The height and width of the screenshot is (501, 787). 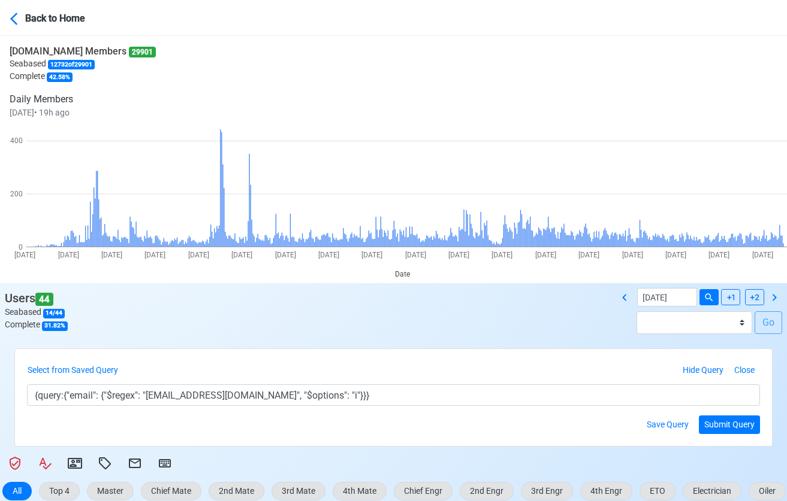 What do you see at coordinates (59, 77) in the screenshot?
I see `span: 42.58 %` at bounding box center [59, 77].